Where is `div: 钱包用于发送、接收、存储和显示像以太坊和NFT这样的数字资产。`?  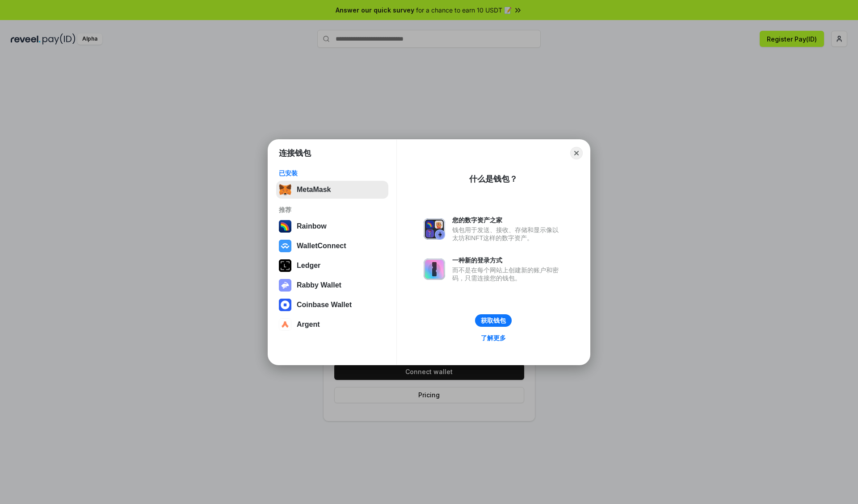
div: 钱包用于发送、接收、存储和显示像以太坊和NFT这样的数字资产。 is located at coordinates (508, 234).